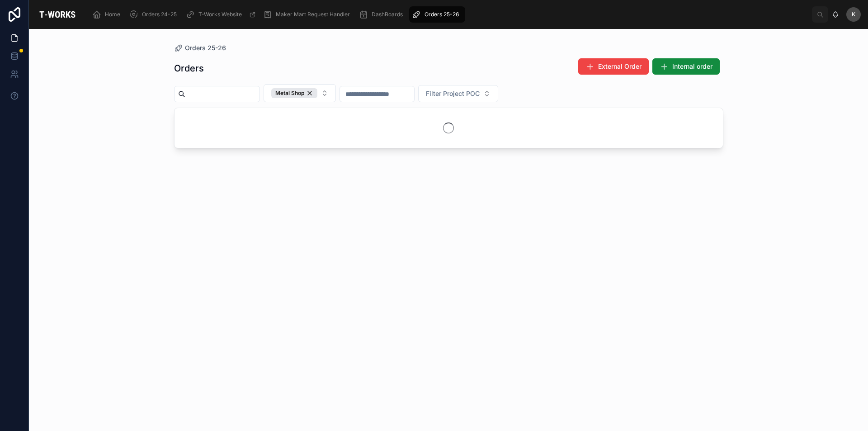 This screenshot has height=431, width=868. Describe the element at coordinates (113, 14) in the screenshot. I see `span: Home` at that location.